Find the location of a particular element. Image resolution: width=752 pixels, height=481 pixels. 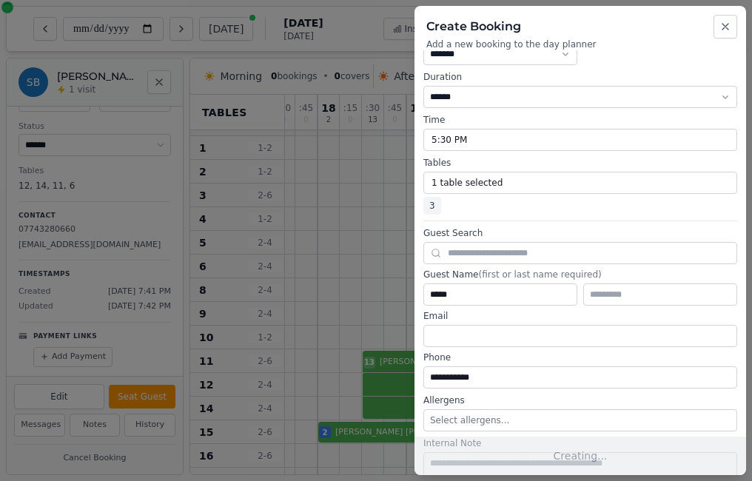

button: 5:30 PM is located at coordinates (580, 140).